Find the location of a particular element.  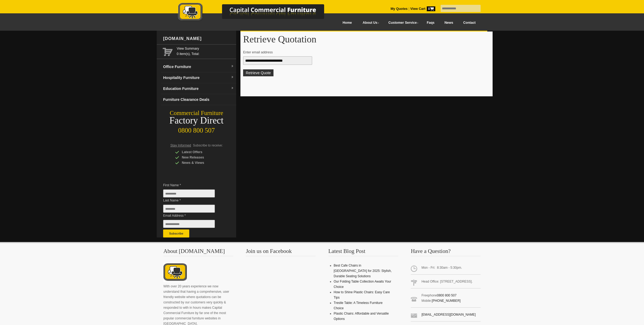

p: Enter email address is located at coordinates (364, 52).